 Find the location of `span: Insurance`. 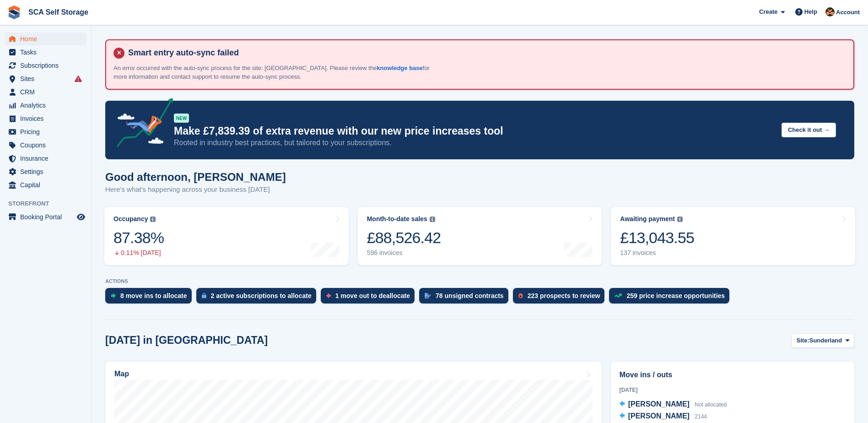

span: Insurance is located at coordinates (48, 158).